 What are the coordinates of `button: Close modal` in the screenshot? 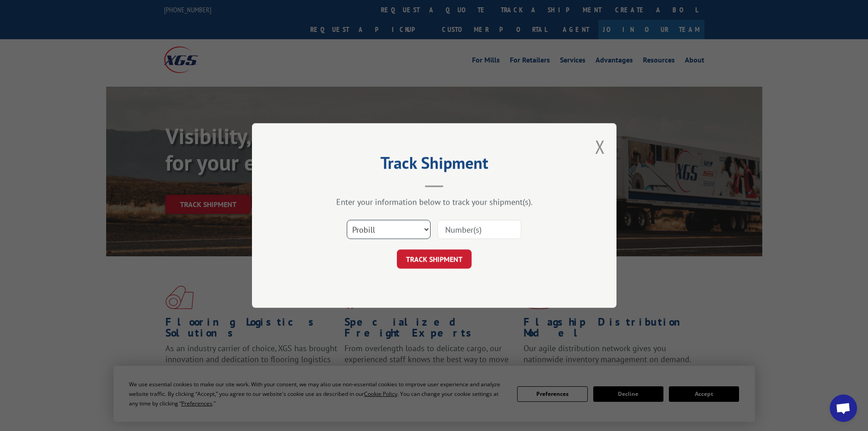 It's located at (600, 146).